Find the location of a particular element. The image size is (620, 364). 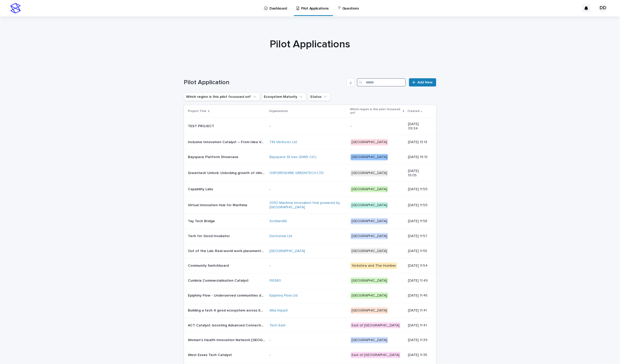

a: Add New is located at coordinates (422, 82).